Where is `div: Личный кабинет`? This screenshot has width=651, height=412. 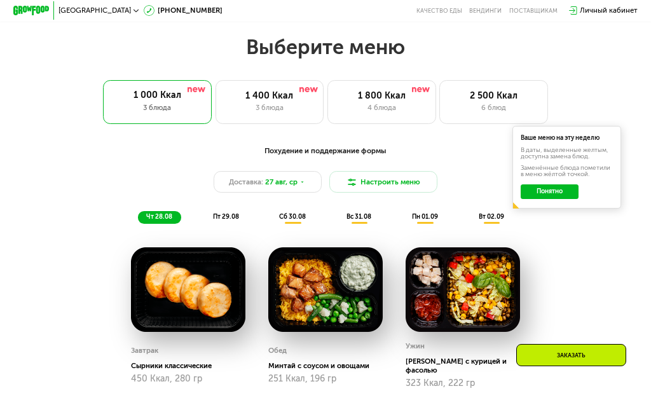
div: Личный кабинет is located at coordinates (608, 10).